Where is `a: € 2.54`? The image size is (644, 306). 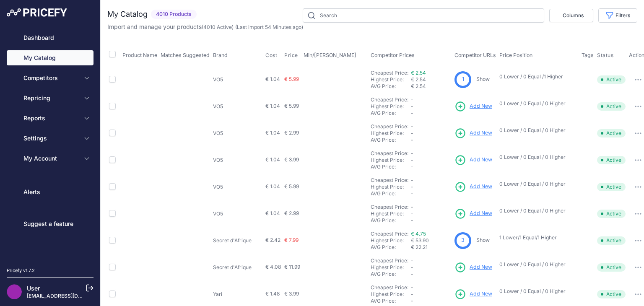 a: € 2.54 is located at coordinates (419, 72).